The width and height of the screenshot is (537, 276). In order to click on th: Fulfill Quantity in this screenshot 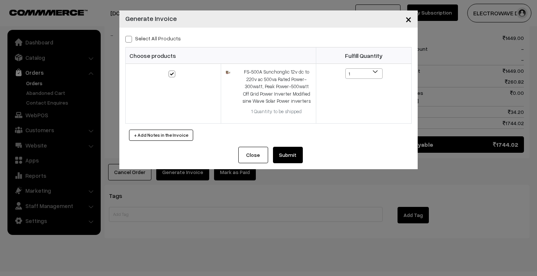, I will do `click(364, 56)`.